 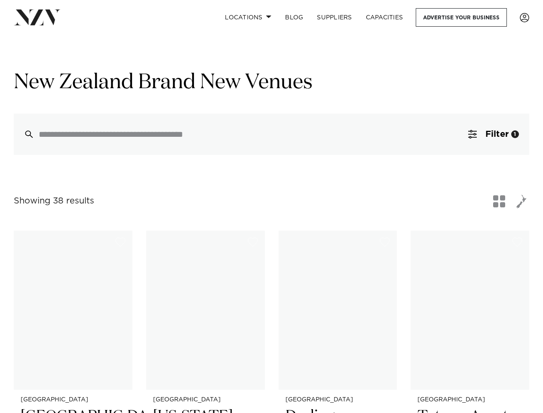 What do you see at coordinates (494, 134) in the screenshot?
I see `button: Filter1` at bounding box center [494, 134].